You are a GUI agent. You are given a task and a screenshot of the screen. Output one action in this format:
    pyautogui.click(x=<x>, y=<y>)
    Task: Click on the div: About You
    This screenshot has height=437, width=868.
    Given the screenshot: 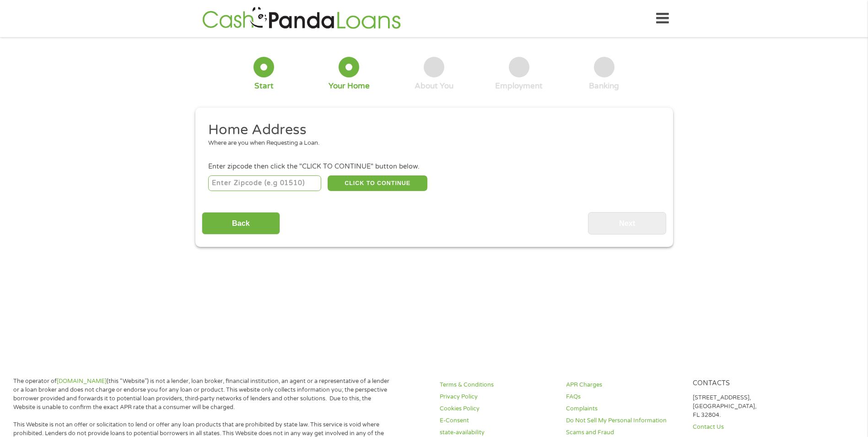 What is the action you would take?
    pyautogui.click(x=434, y=86)
    